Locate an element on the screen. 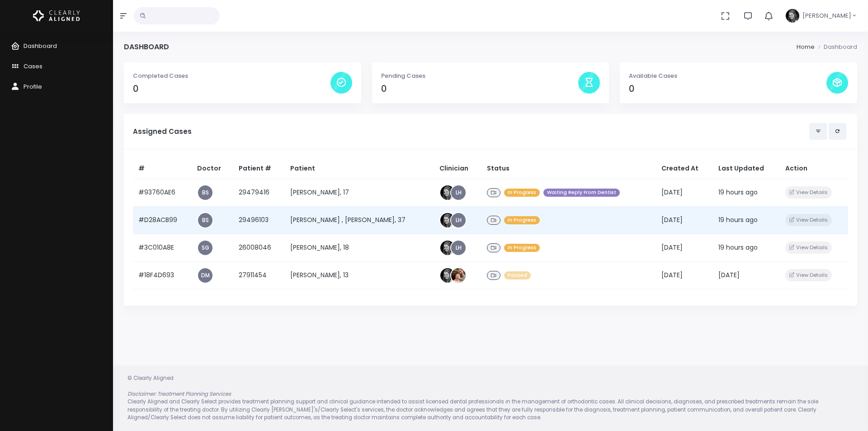 This screenshot has height=431, width=868. p: Available Cases is located at coordinates (728, 76).